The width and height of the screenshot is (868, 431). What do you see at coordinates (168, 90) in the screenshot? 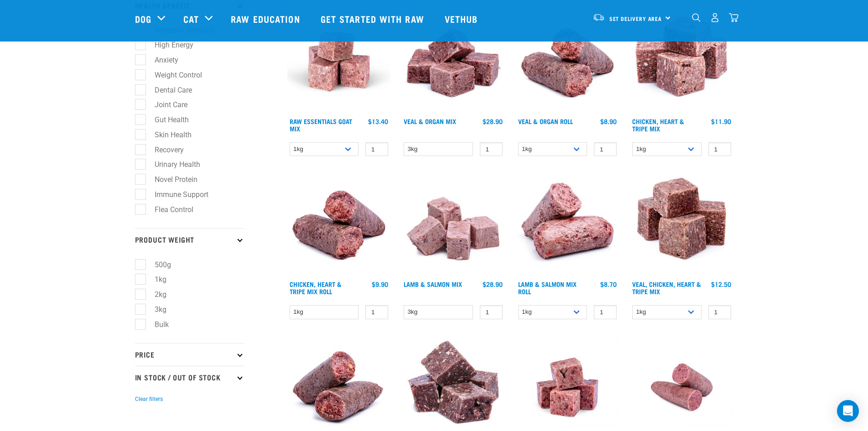
I see `label: Dental Care` at bounding box center [168, 90].